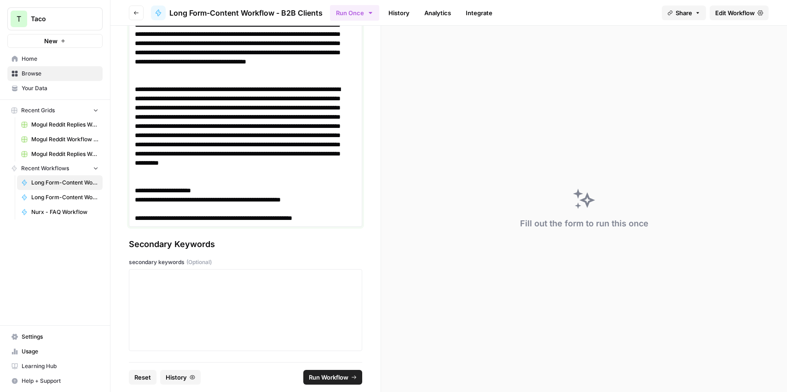 The width and height of the screenshot is (787, 392). I want to click on button: Run Workflow, so click(333, 377).